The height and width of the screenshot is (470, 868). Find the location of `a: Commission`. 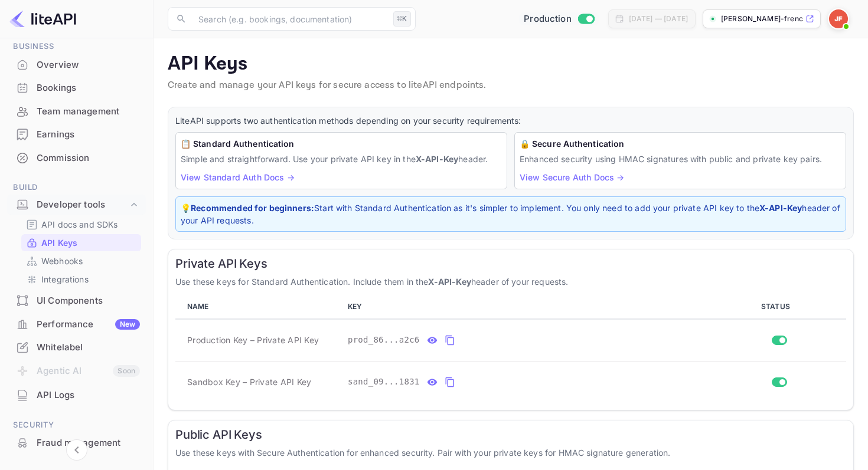

a: Commission is located at coordinates (76, 157).